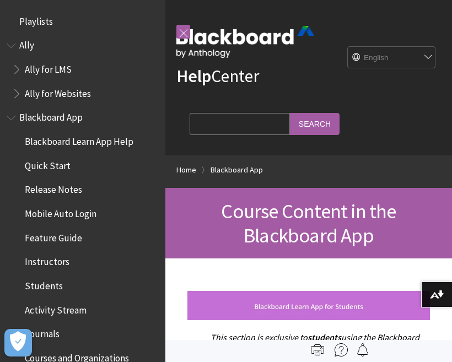  What do you see at coordinates (83, 22) in the screenshot?
I see `nav: Book outline for Playlists` at bounding box center [83, 22].